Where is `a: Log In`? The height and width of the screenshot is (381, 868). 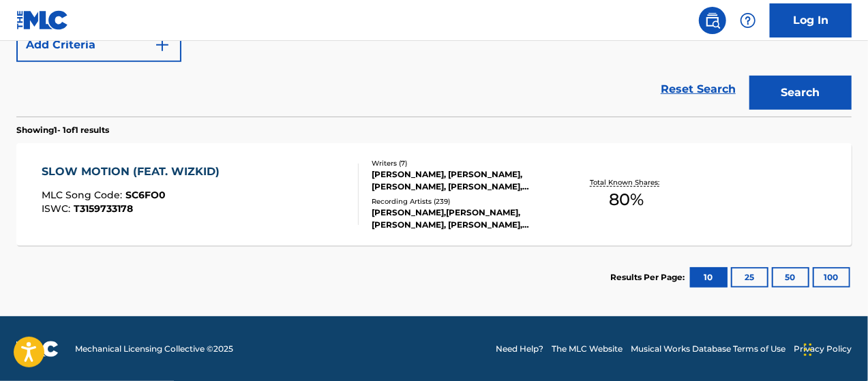
a: Log In is located at coordinates (811, 21).